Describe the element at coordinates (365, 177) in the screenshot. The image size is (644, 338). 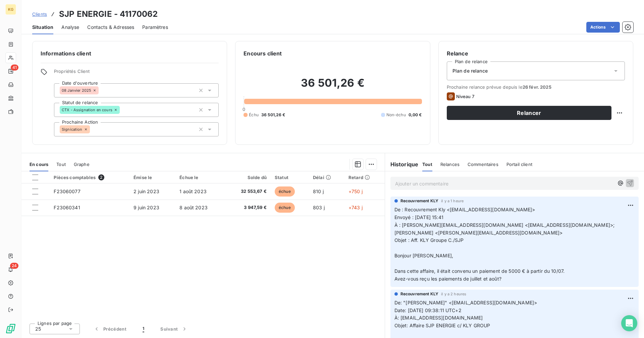
I see `div: Retard` at that location.